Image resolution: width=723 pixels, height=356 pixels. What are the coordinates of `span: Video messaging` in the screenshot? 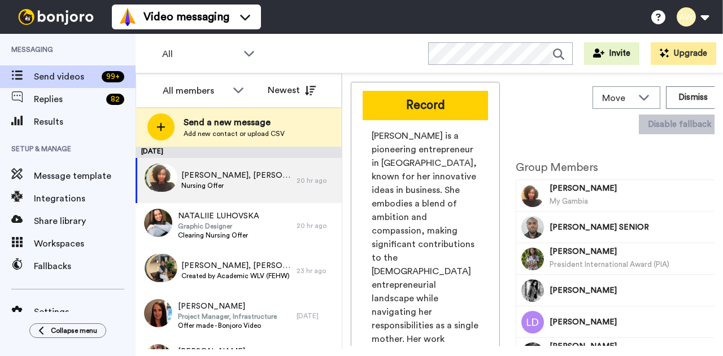 It's located at (186, 17).